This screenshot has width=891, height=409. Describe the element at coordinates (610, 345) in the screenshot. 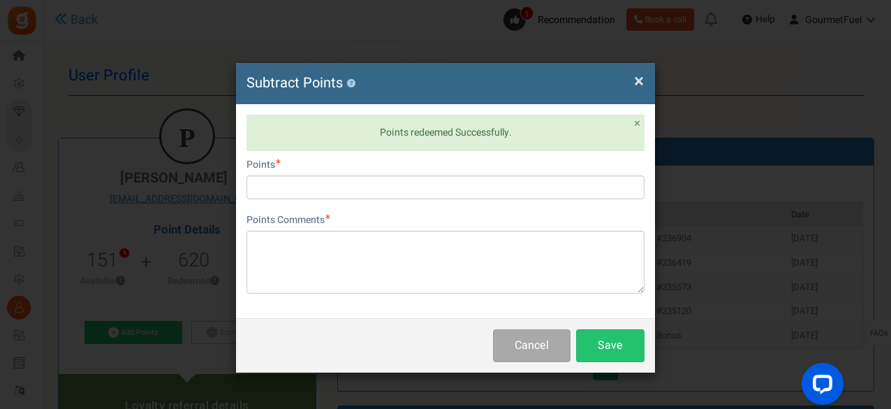

I see `button: Save` at that location.